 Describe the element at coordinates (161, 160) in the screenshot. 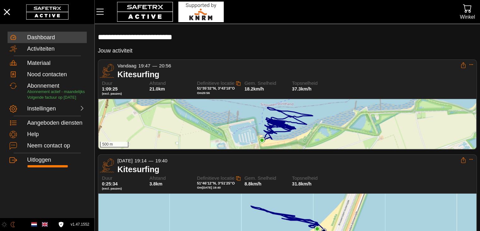

I see `span: 19:40` at that location.